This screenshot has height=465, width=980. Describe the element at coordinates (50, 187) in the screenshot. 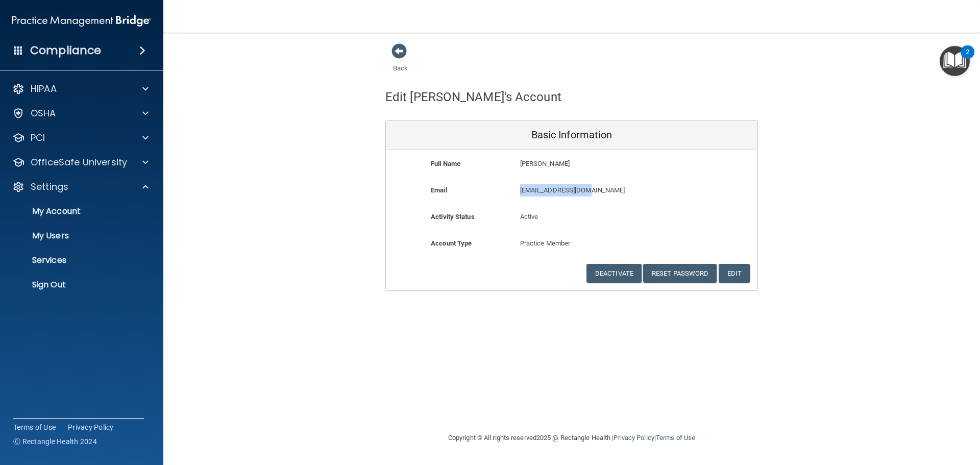

I see `p: Settings` at that location.